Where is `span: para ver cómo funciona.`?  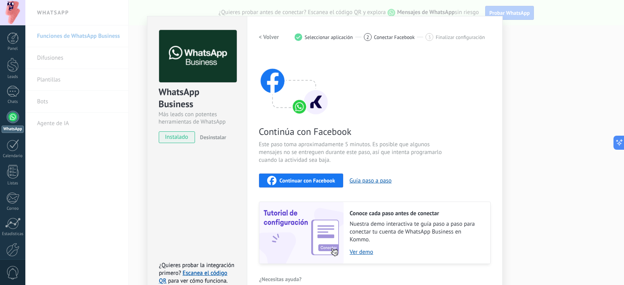 span: para ver cómo funciona. is located at coordinates (198, 281).